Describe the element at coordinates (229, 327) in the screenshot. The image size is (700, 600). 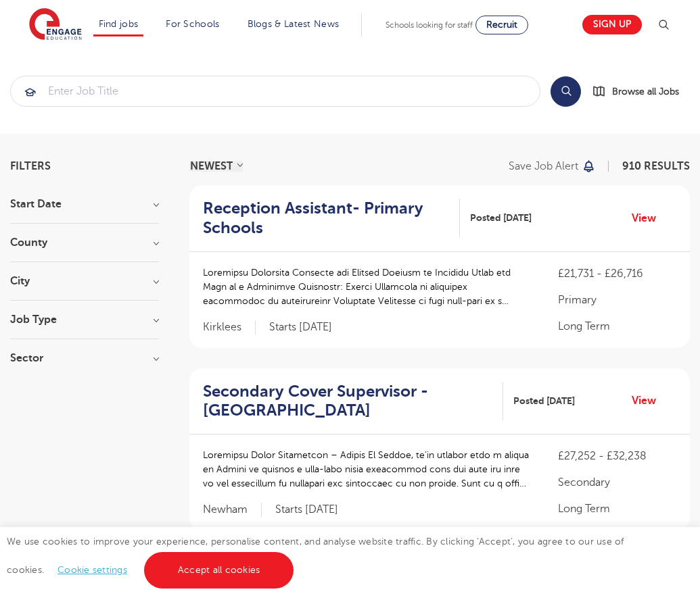
I see `span: Kirklees` at that location.